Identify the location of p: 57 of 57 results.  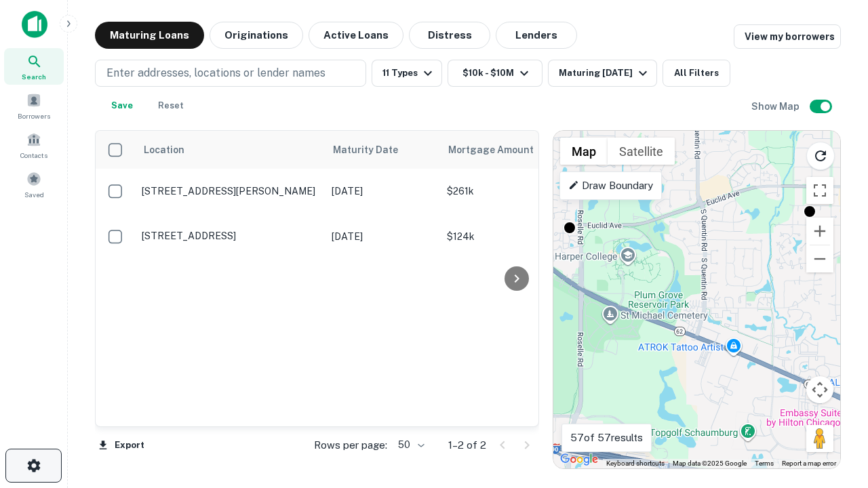
(606, 438).